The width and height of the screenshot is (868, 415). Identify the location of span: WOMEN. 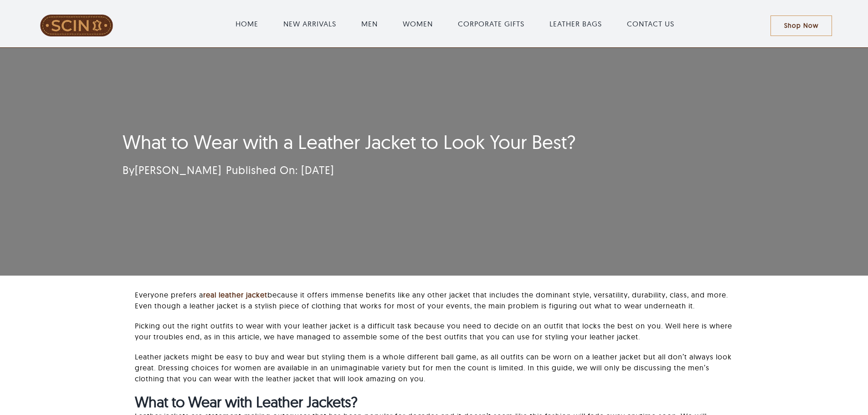
(418, 23).